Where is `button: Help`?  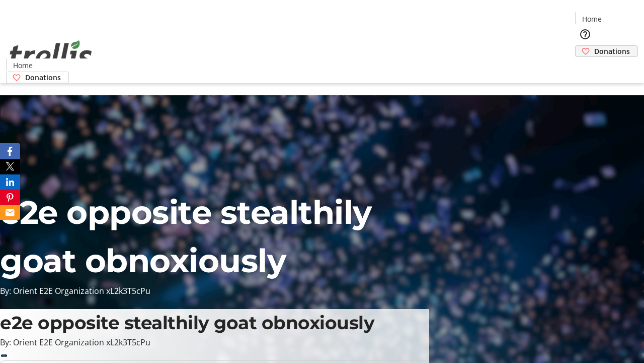
button: Help is located at coordinates (585, 34).